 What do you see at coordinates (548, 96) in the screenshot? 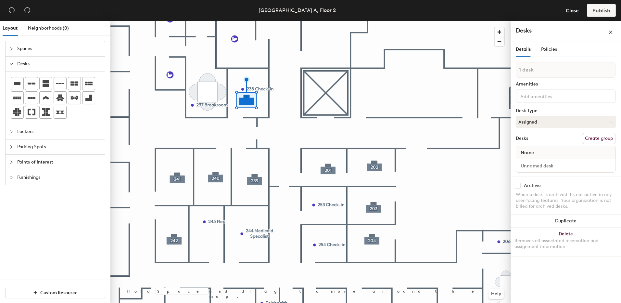
I see `input: Add amenities` at bounding box center [548, 96].